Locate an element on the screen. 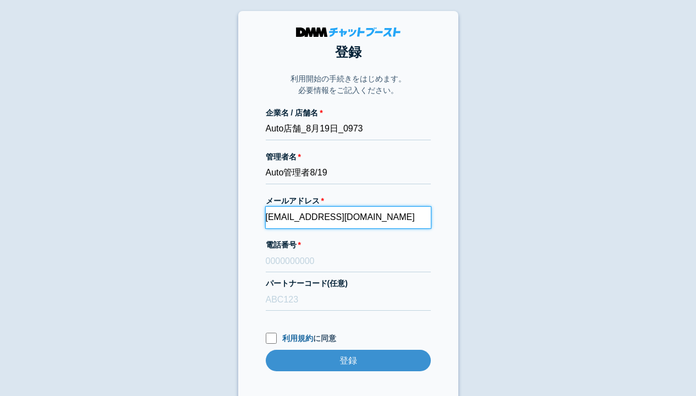  label: に同意 is located at coordinates (348, 338).